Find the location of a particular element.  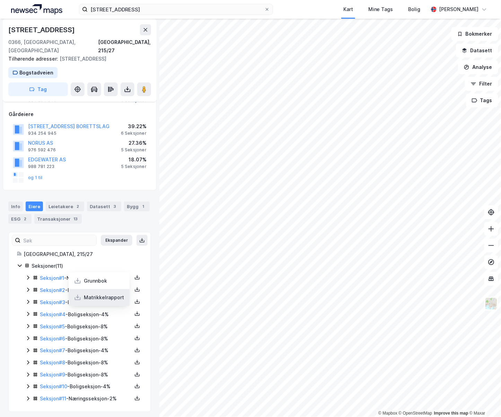

button: Filter is located at coordinates (482, 84).